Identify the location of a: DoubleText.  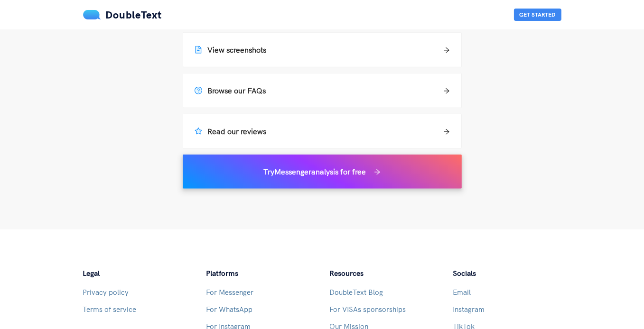
(122, 15).